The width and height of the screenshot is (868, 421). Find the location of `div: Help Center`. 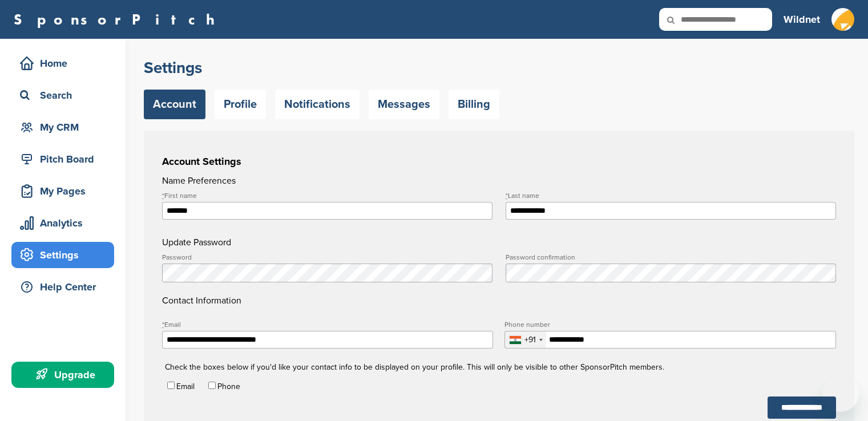

div: Help Center is located at coordinates (66, 287).